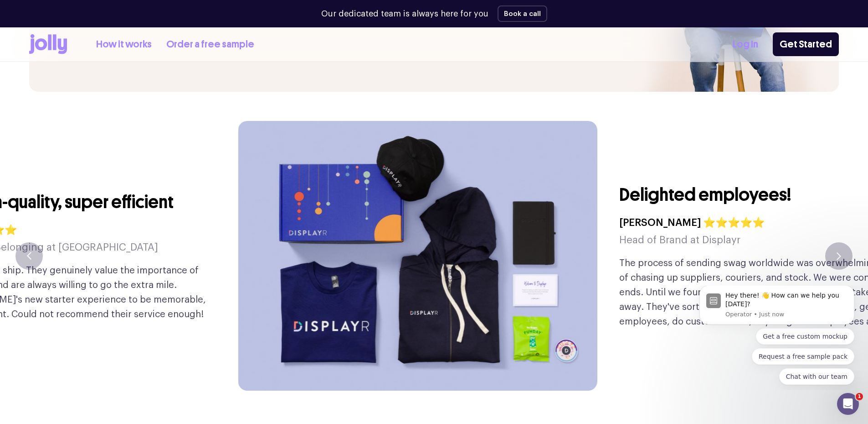 This screenshot has width=868, height=424. What do you see at coordinates (404, 14) in the screenshot?
I see `p: Our dedicated team is always here for you` at bounding box center [404, 14].